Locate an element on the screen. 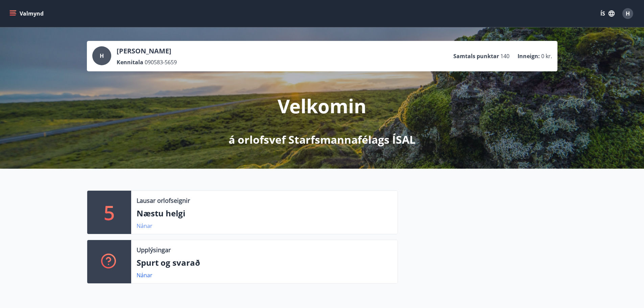 This screenshot has height=308, width=644. p: á orlofsvef Starfsmannafélags ÍSAL is located at coordinates (322, 140).